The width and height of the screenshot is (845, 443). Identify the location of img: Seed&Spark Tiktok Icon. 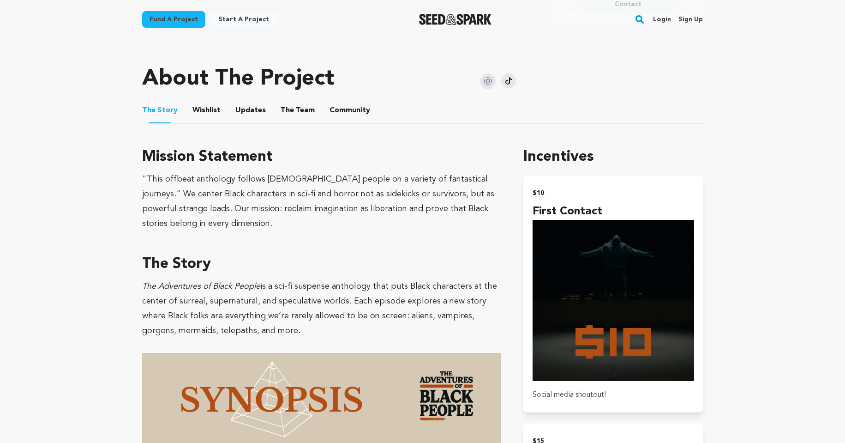
(509, 81).